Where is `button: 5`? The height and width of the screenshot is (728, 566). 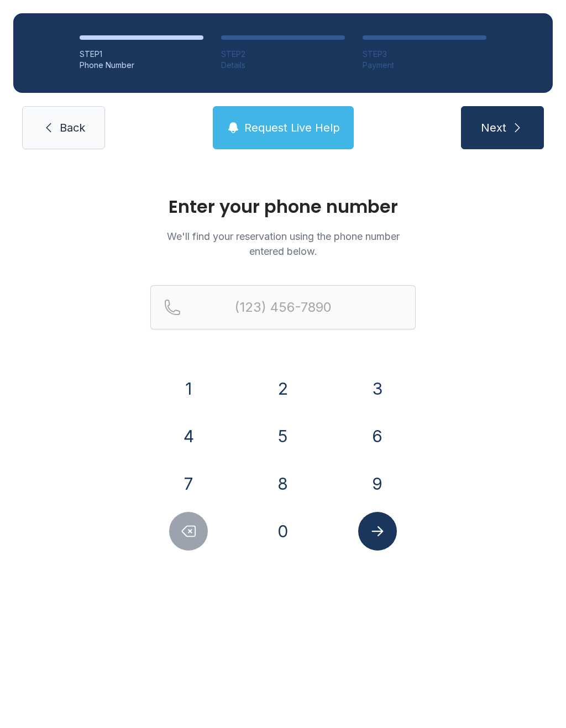 button: 5 is located at coordinates (283, 436).